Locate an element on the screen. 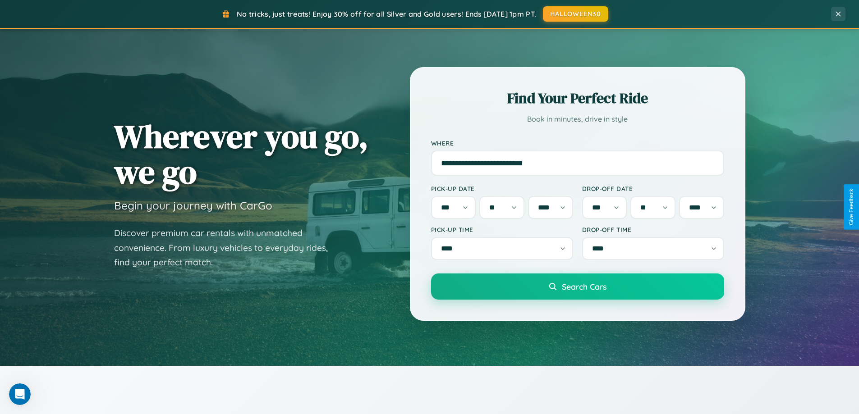  span: Search Cars is located at coordinates (584, 287).